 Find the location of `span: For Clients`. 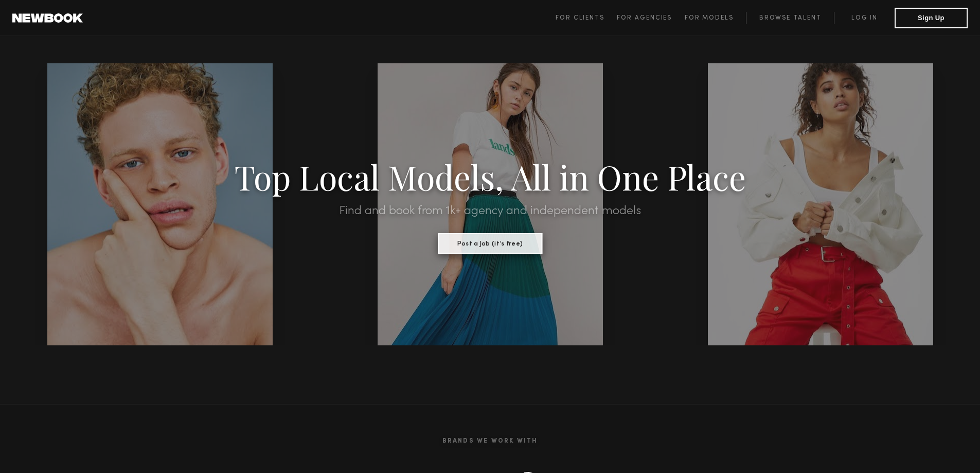

span: For Clients is located at coordinates (580, 18).